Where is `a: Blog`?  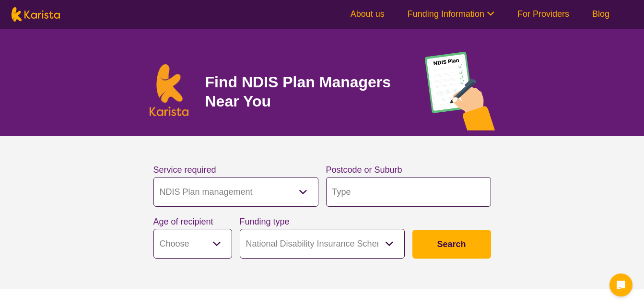
a: Blog is located at coordinates (601, 14).